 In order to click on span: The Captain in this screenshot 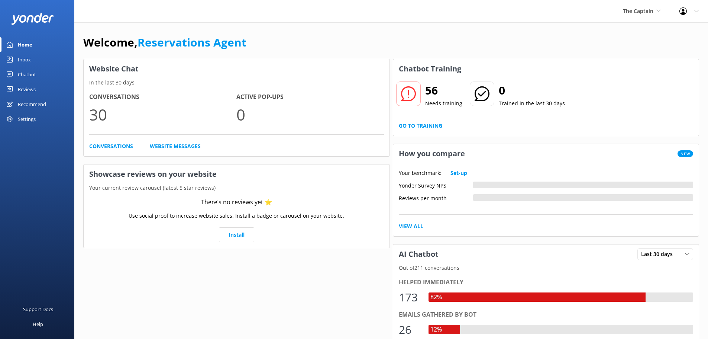, I will do `click(638, 11)`.